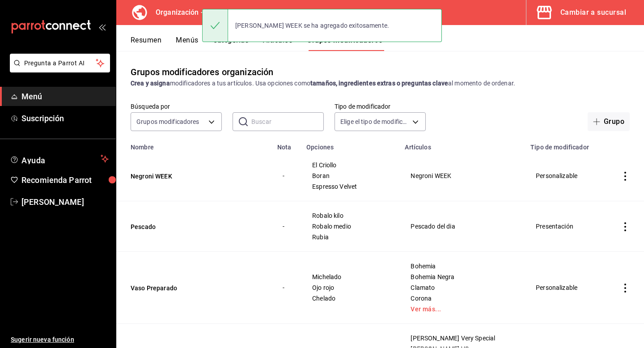 This screenshot has width=644, height=348. What do you see at coordinates (350, 237) in the screenshot?
I see `span: Rubia` at bounding box center [350, 237].